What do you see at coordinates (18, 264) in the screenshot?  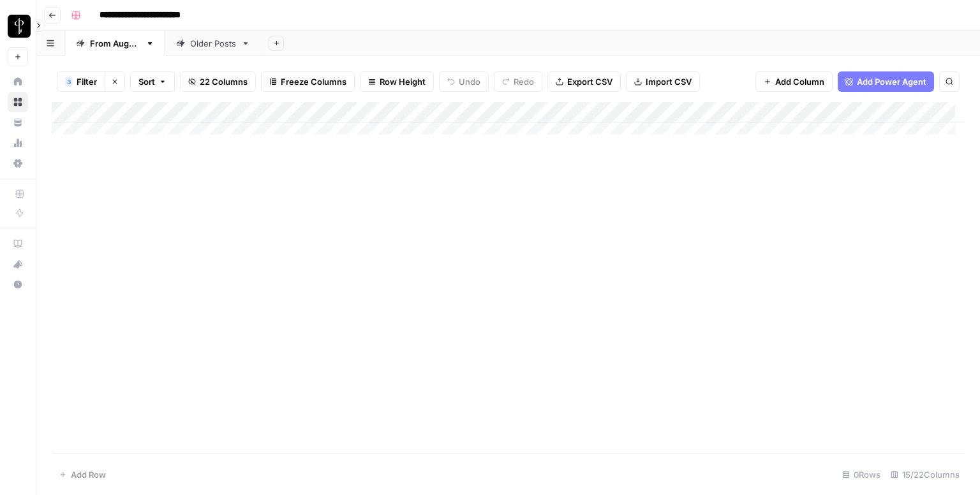 I see `button: What's new?` at bounding box center [18, 264].